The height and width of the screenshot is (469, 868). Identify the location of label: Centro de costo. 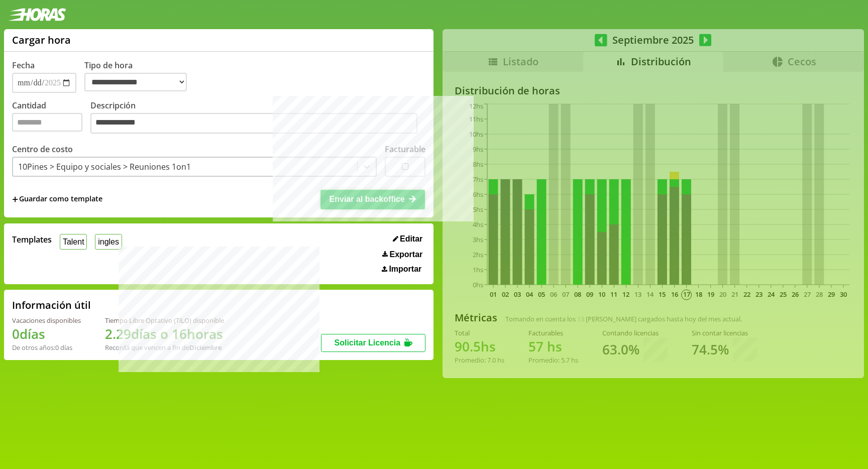
(42, 149).